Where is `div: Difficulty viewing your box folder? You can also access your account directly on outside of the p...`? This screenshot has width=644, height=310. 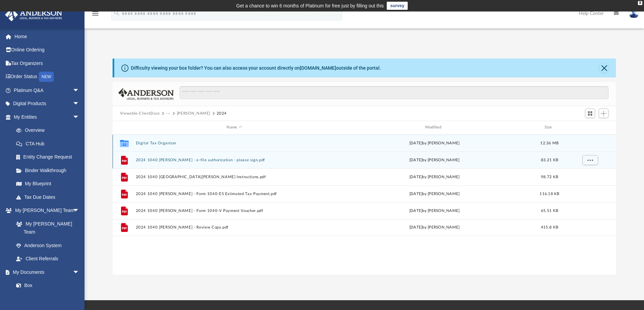
div: Difficulty viewing your box folder? You can also access your account directly on outside of the p... is located at coordinates (256, 68).